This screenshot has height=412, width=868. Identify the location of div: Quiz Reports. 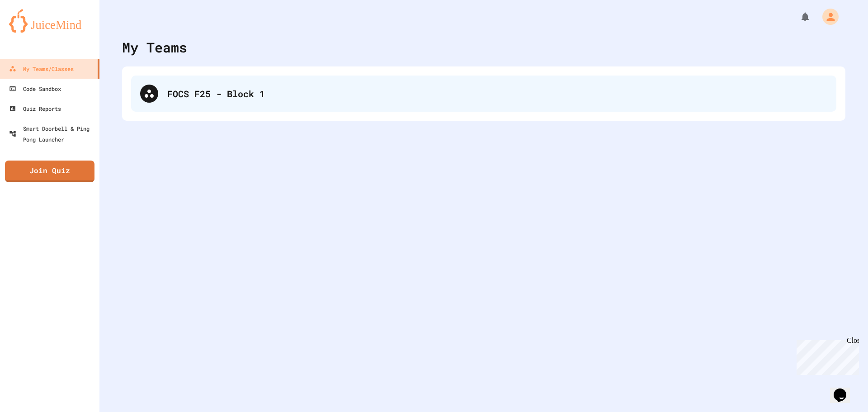
(35, 108).